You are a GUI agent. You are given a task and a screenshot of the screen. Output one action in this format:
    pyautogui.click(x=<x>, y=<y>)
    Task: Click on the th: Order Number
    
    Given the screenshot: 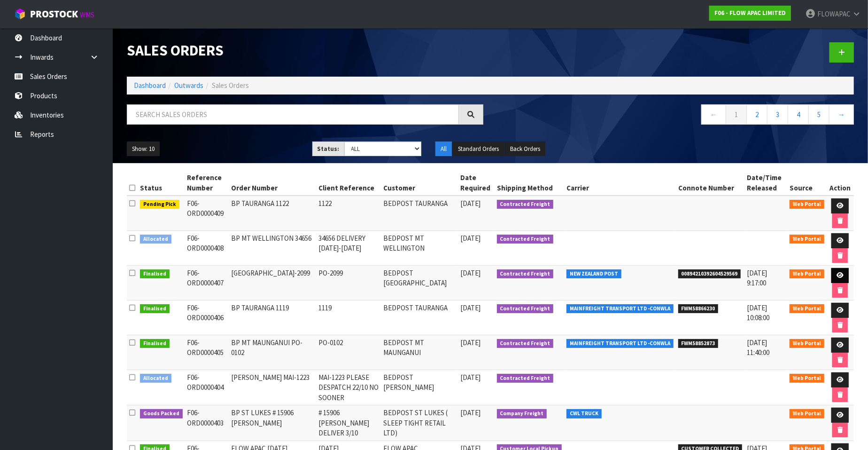 What is the action you would take?
    pyautogui.click(x=272, y=183)
    